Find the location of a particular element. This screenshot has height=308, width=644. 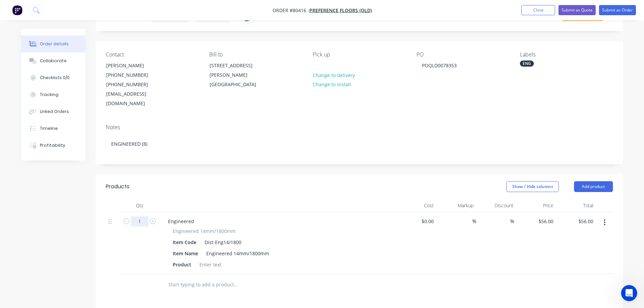

span: Preference Floors (QLD) is located at coordinates (340, 10).